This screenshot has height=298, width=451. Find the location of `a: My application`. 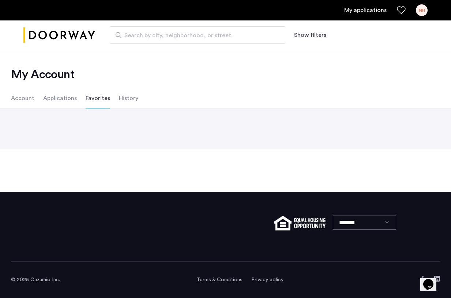

a: My application is located at coordinates (365, 10).